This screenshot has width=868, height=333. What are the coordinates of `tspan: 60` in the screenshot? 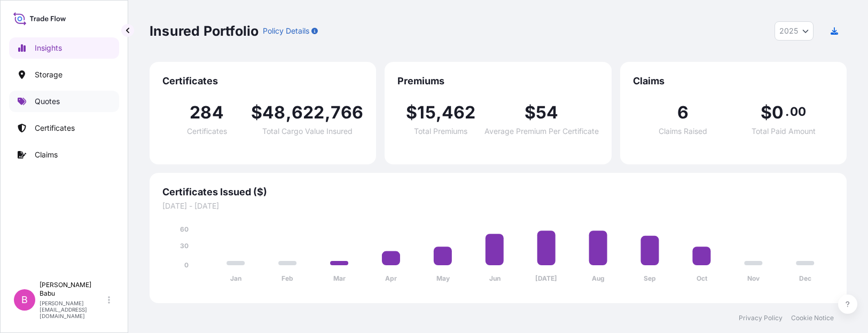 It's located at (185, 229).